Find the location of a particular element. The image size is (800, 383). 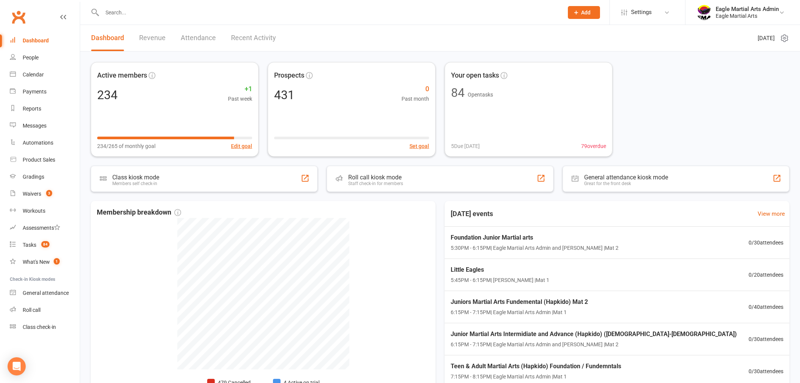

div: Staff check-in for members is located at coordinates (376, 183).